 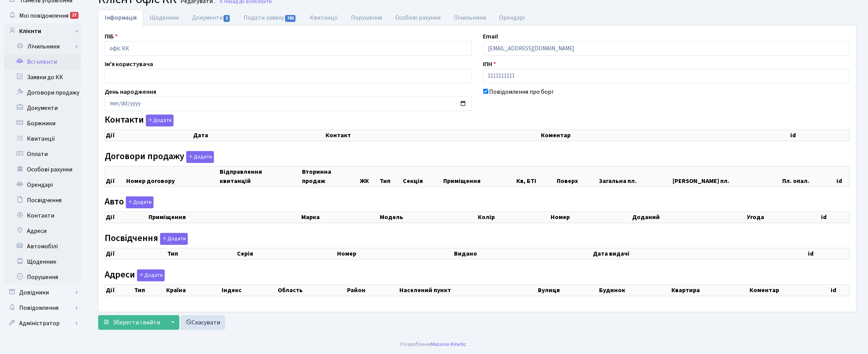 I want to click on button: Посвідчення, so click(x=174, y=238).